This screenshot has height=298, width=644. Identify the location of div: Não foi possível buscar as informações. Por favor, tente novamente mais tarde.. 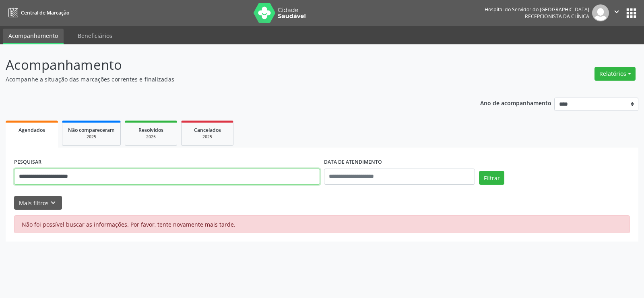
(322, 224).